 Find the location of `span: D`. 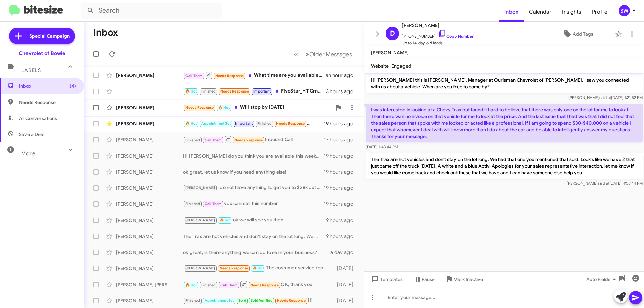

span: D is located at coordinates (392, 34).